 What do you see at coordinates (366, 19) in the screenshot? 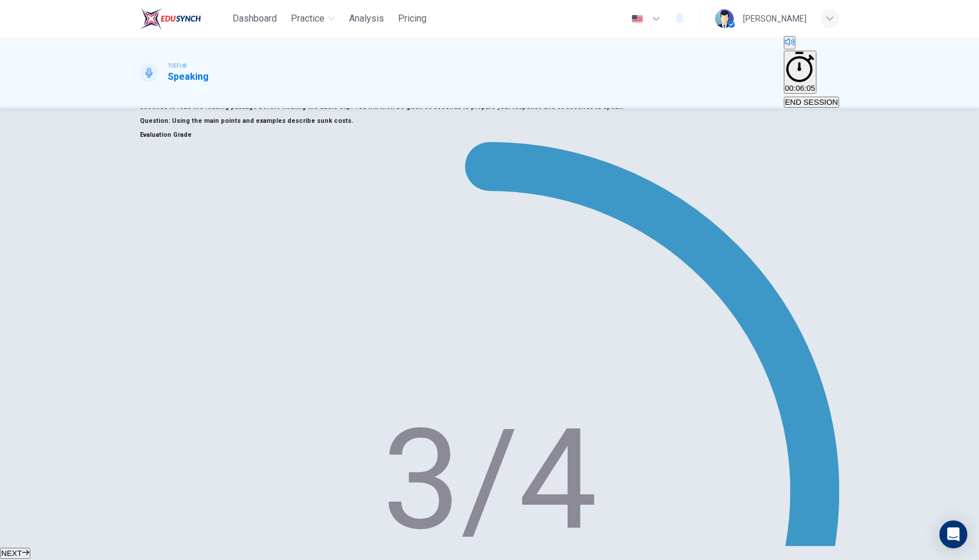
I see `span: Analysis` at bounding box center [366, 19].